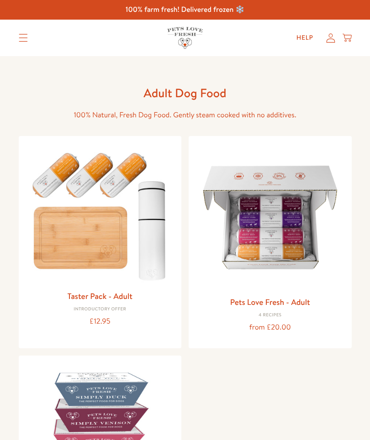 The width and height of the screenshot is (370, 440). Describe the element at coordinates (304, 38) in the screenshot. I see `a: Help` at that location.